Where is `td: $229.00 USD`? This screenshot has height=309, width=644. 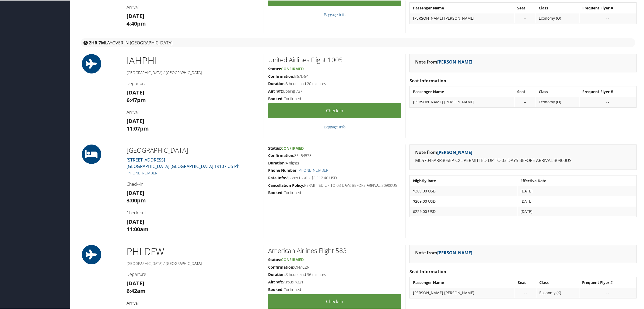
td: $229.00 USD is located at coordinates (464, 211).